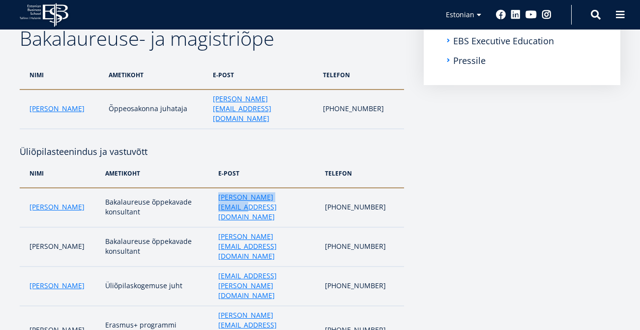 This screenshot has height=330, width=640. What do you see at coordinates (157, 286) in the screenshot?
I see `td: Üliõpilaskogemuse juht` at bounding box center [157, 286].